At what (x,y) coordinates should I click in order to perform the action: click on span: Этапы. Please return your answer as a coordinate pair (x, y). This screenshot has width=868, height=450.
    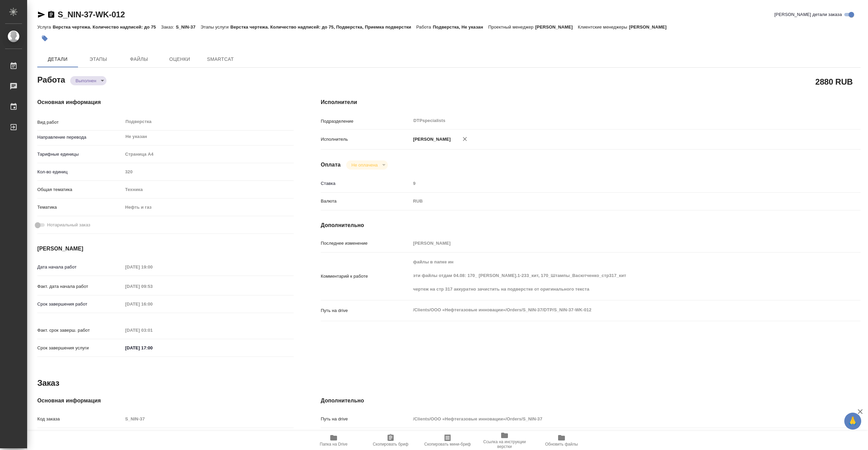
    Looking at the image, I should click on (99, 59).